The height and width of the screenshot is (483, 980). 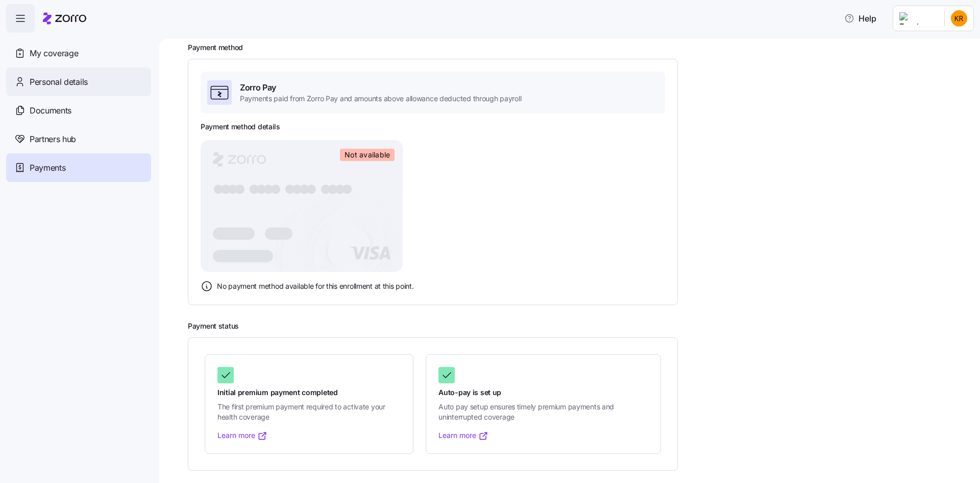 I want to click on a: Documents, so click(x=79, y=111).